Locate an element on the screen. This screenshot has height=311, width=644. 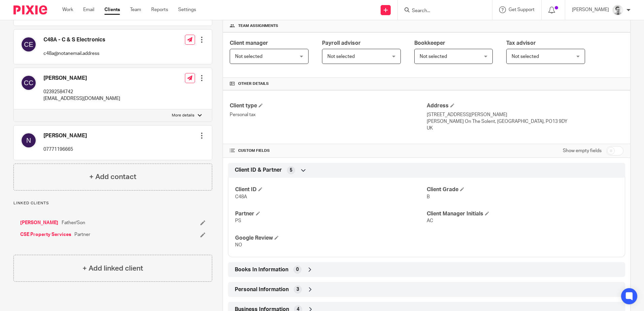
span: Client ID & Partner is located at coordinates (258, 170).